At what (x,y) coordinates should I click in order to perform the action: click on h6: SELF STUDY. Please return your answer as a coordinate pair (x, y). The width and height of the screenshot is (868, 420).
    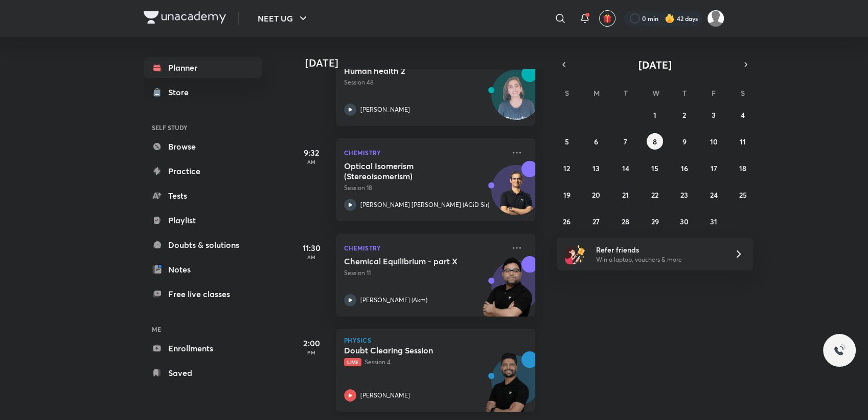
    Looking at the image, I should click on (203, 128).